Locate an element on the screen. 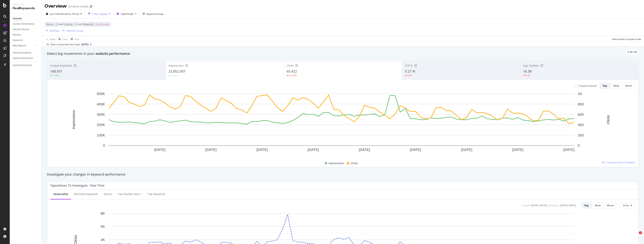  div: vs Previous : is located at coordinates (553, 206).